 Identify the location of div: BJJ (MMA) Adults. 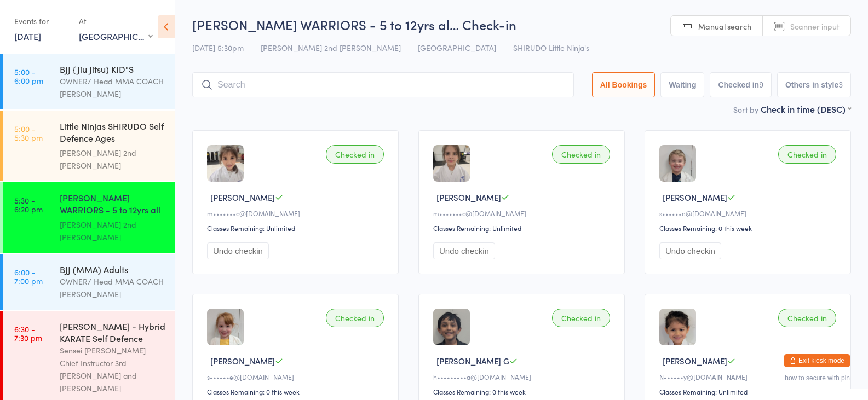
(112, 269).